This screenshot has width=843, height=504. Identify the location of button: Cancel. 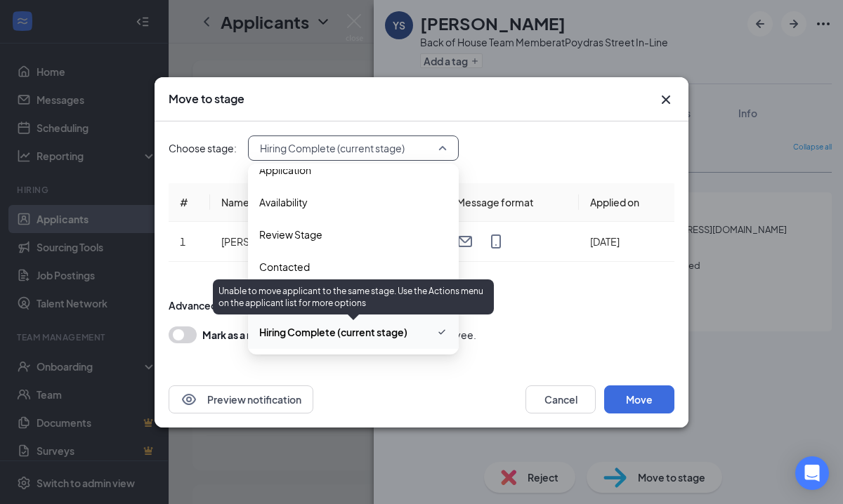
(560, 399).